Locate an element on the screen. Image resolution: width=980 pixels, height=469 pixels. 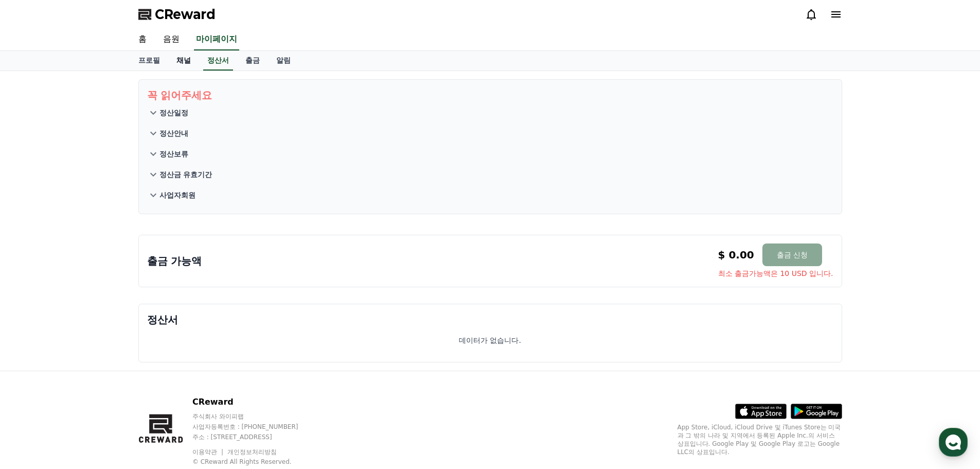
p: 정산금 유효기간 is located at coordinates (186, 175).